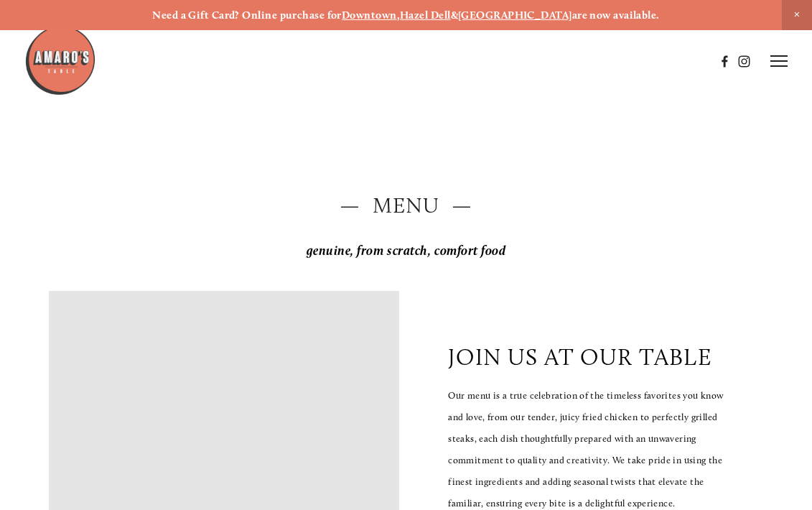 The image size is (812, 510). Describe the element at coordinates (369, 15) in the screenshot. I see `strong: Downtown` at that location.